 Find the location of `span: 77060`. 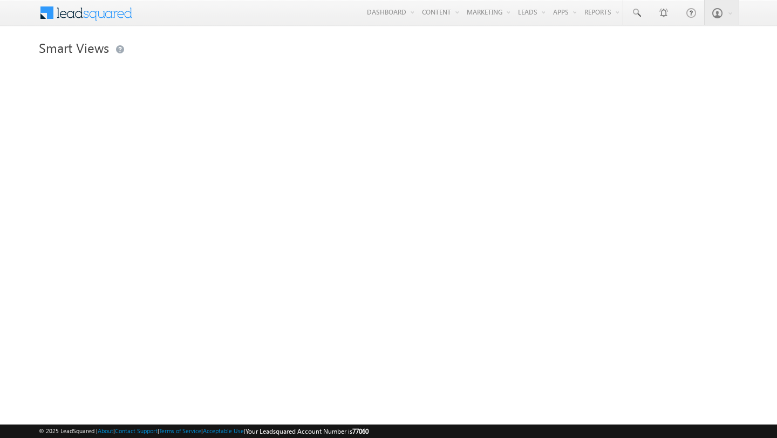

span: 77060 is located at coordinates (360, 431).